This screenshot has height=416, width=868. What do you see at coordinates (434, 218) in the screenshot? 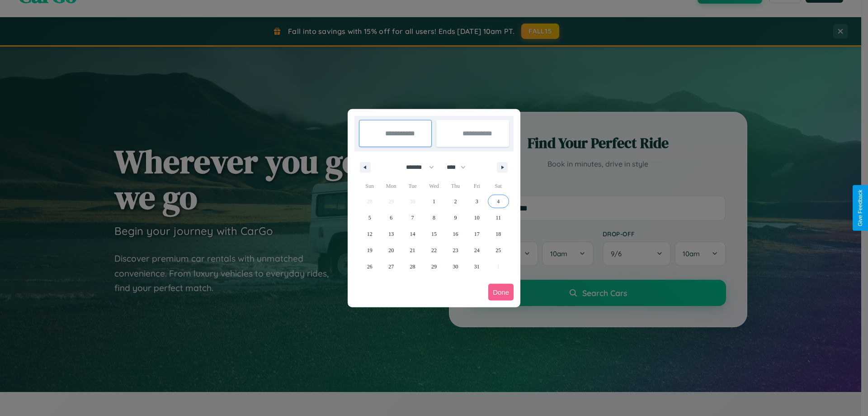
I see `button: 8` at bounding box center [434, 218].